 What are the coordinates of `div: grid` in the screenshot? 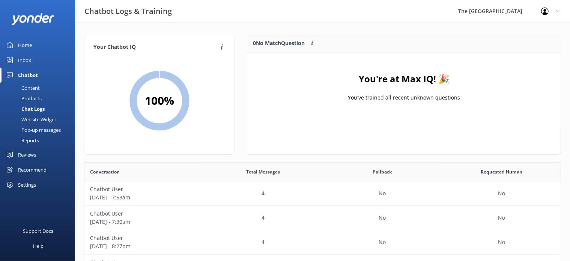 It's located at (404, 91).